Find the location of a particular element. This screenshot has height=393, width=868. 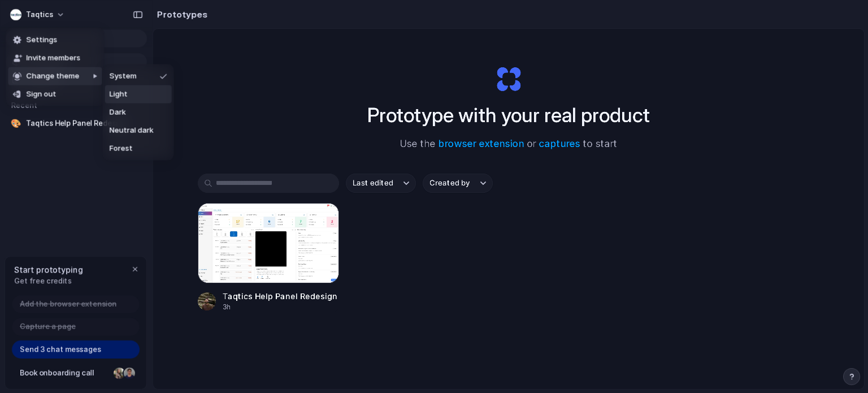

span: Dark is located at coordinates (118, 113).